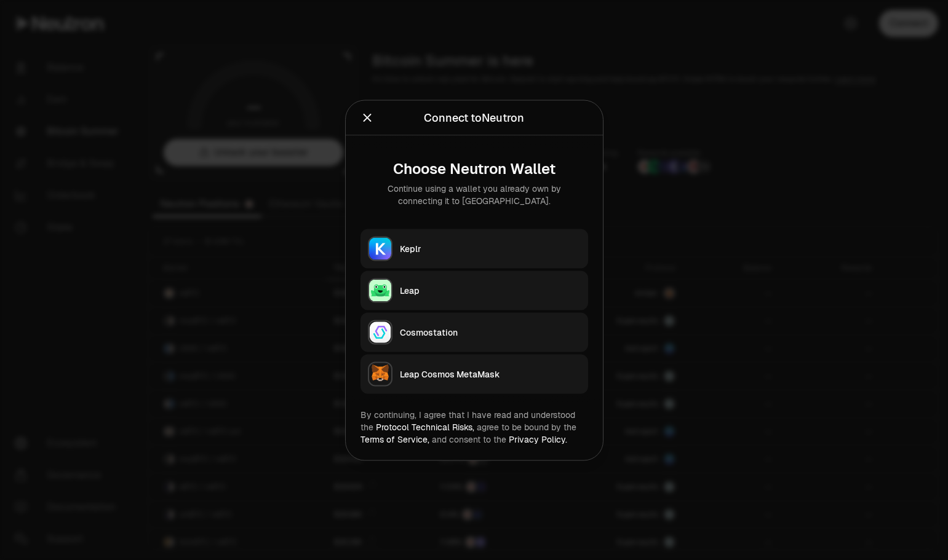 The height and width of the screenshot is (560, 948). Describe the element at coordinates (474, 169) in the screenshot. I see `div: Choose Neutron Wallet` at that location.